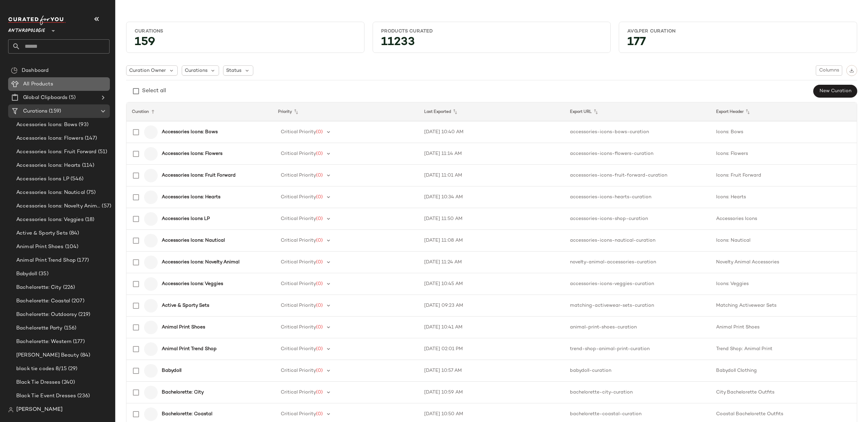  Describe the element at coordinates (638, 263) in the screenshot. I see `td: novelty-animal-accessories-curation` at that location.